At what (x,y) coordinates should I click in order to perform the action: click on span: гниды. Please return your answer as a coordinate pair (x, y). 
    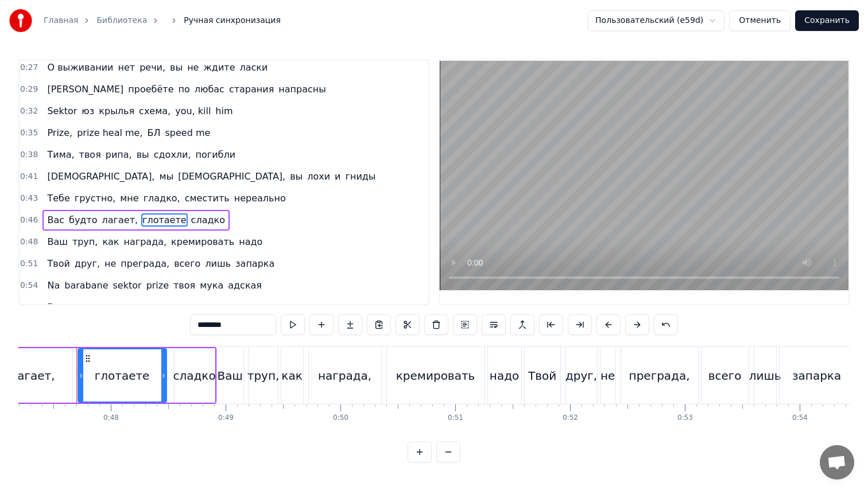
    Looking at the image, I should click on (361, 176).